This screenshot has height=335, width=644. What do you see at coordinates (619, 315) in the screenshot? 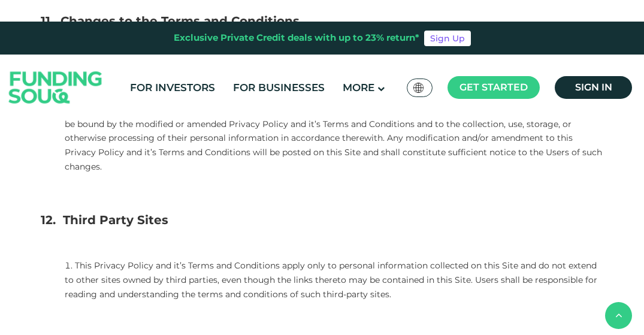
I see `button: back` at bounding box center [619, 315].